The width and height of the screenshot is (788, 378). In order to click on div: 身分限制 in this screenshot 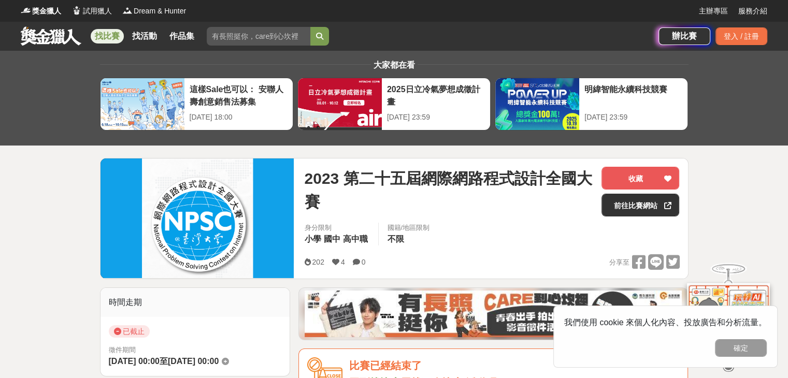, I will do `click(337, 228)`.